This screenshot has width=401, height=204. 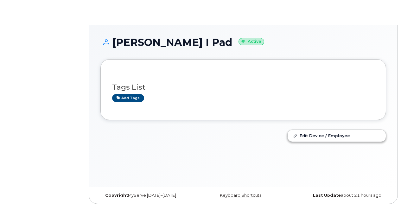 I want to click on a: Edit Device / Employee, so click(x=337, y=136).